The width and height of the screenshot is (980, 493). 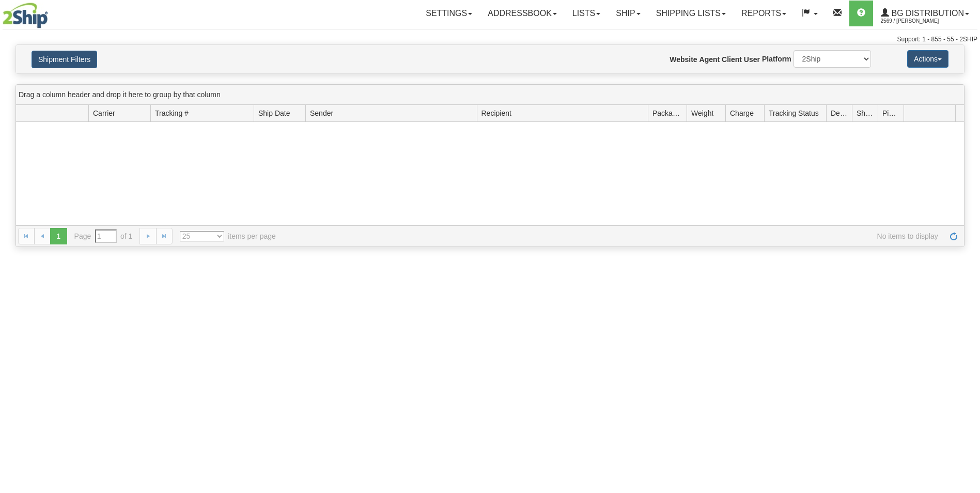 What do you see at coordinates (103, 236) in the screenshot?
I see `span: Page of 1` at bounding box center [103, 236].